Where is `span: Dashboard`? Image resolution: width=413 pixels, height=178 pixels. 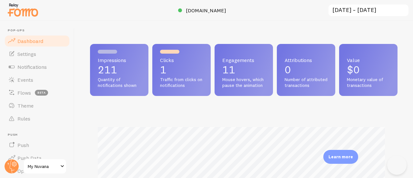 span: Dashboard is located at coordinates (30, 41).